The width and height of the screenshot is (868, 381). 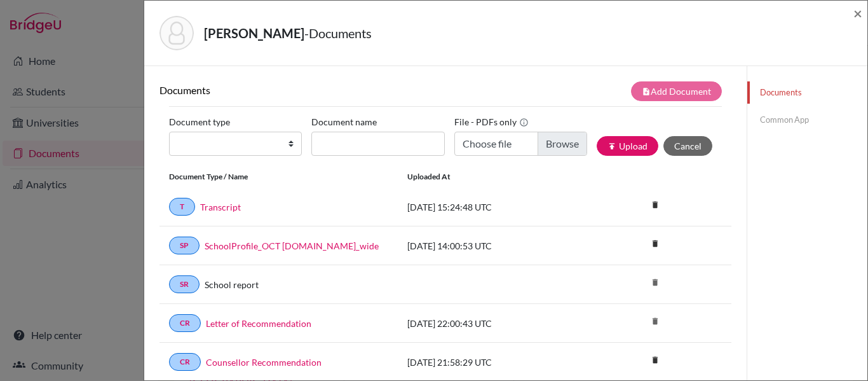 What do you see at coordinates (627, 146) in the screenshot?
I see `button: publishUpload` at bounding box center [627, 146].